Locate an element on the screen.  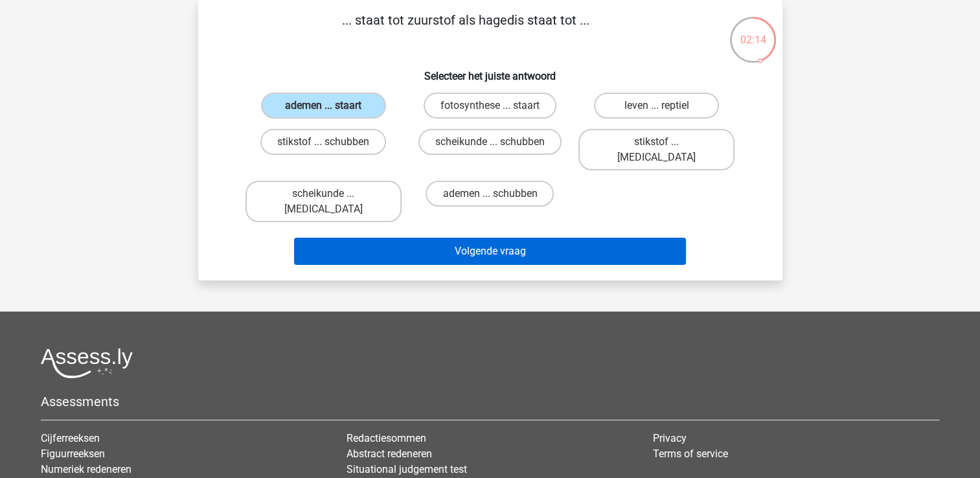
a: Abstract redeneren is located at coordinates (389, 454).